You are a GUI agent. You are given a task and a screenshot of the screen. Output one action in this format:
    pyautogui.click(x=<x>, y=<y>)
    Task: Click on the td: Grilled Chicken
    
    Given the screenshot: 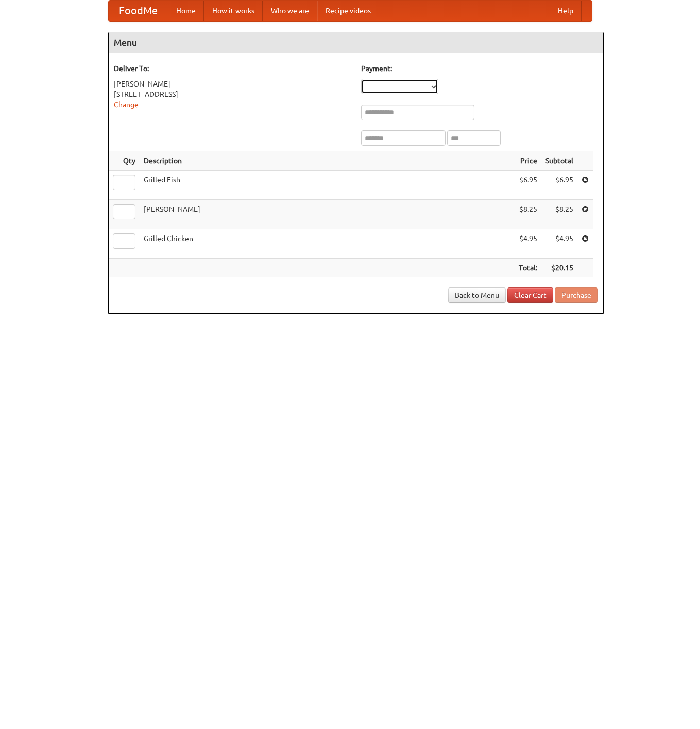 What is the action you would take?
    pyautogui.click(x=327, y=244)
    